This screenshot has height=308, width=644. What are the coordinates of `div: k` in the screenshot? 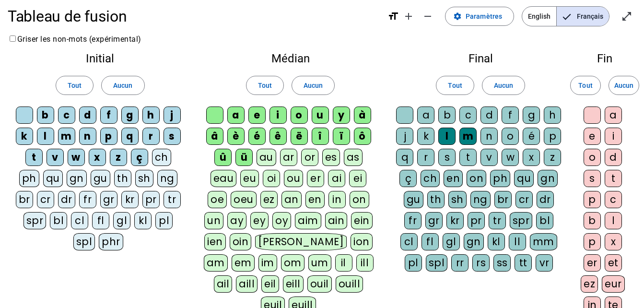 It's located at (426, 137).